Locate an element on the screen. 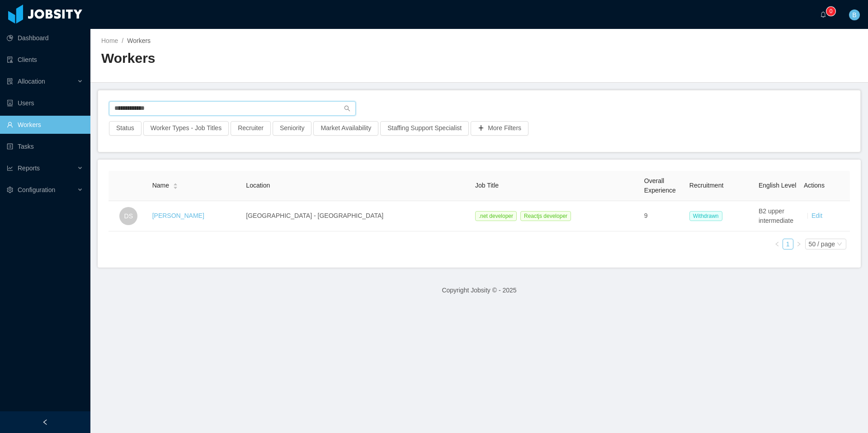  li: 1 is located at coordinates (789, 244).